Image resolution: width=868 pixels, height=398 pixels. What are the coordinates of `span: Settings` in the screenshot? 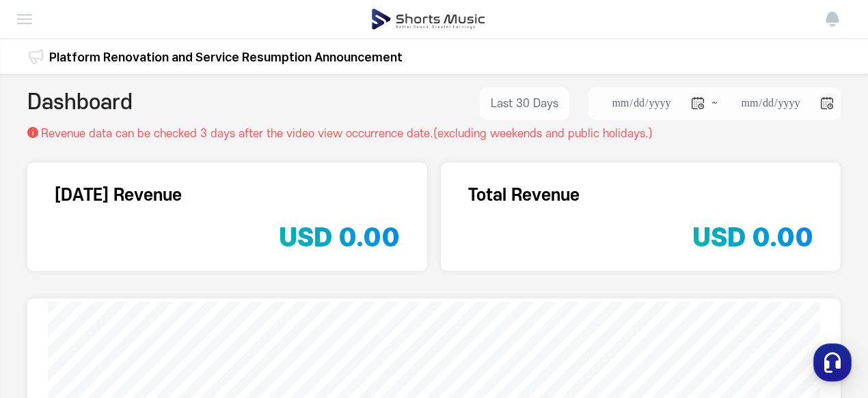 It's located at (219, 311).